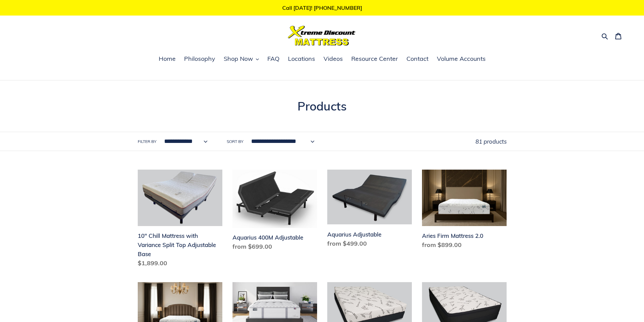 This screenshot has height=322, width=644. What do you see at coordinates (180, 220) in the screenshot?
I see `a: 10" Chill Mattress with Variance Split Top Adjustable Base` at bounding box center [180, 220].